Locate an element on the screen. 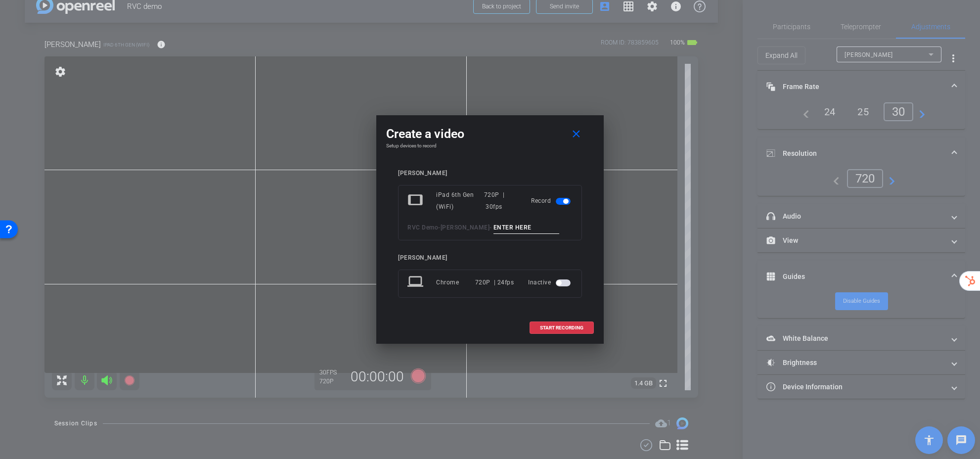 Image resolution: width=980 pixels, height=459 pixels. button: START RECORDING is located at coordinates (562, 328).